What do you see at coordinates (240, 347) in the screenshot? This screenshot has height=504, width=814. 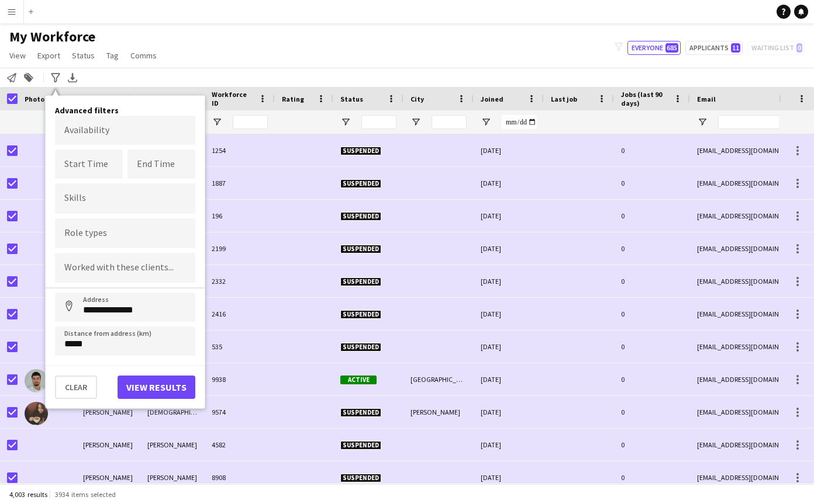 I see `div: 535` at bounding box center [240, 347].